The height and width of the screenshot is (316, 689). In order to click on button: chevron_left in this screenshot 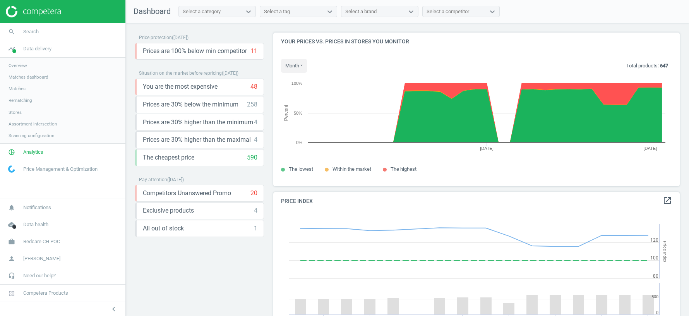, I will do `click(114, 309)`.